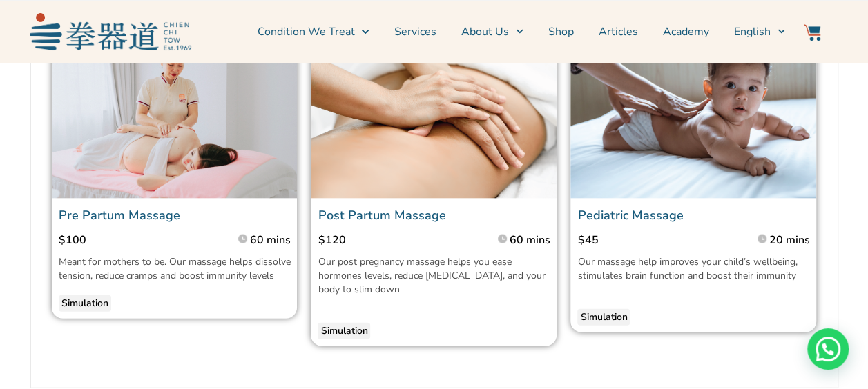 Image resolution: width=868 pixels, height=389 pixels. What do you see at coordinates (693, 276) in the screenshot?
I see `p: Our massage help improves your child’s wellbeing, stimulates brain function and boost their immunity` at bounding box center [693, 276].